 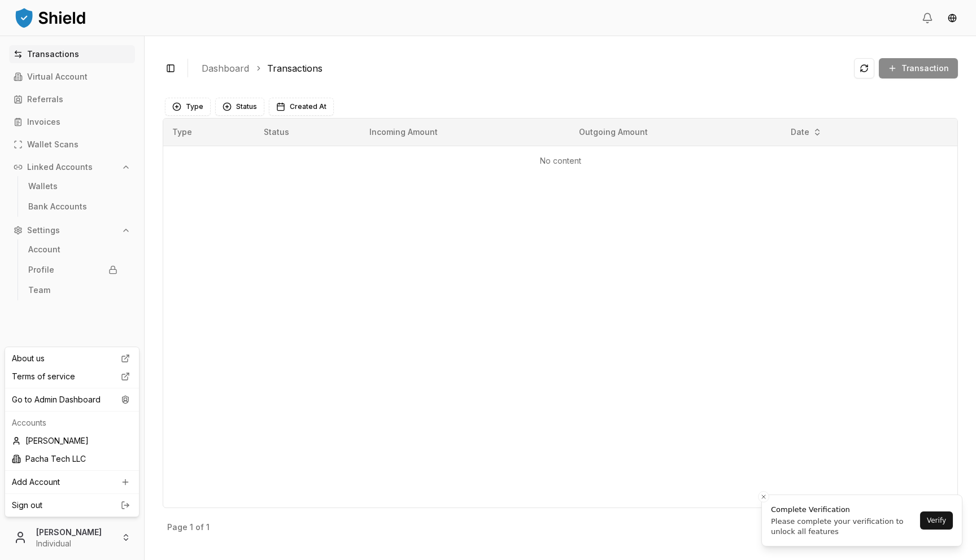 I want to click on a: Add Account, so click(x=72, y=482).